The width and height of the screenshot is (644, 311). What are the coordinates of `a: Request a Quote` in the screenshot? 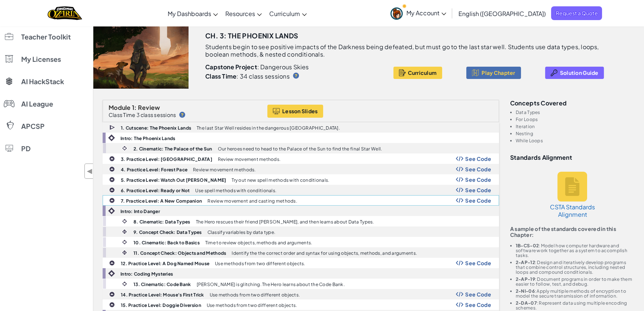 It's located at (577, 13).